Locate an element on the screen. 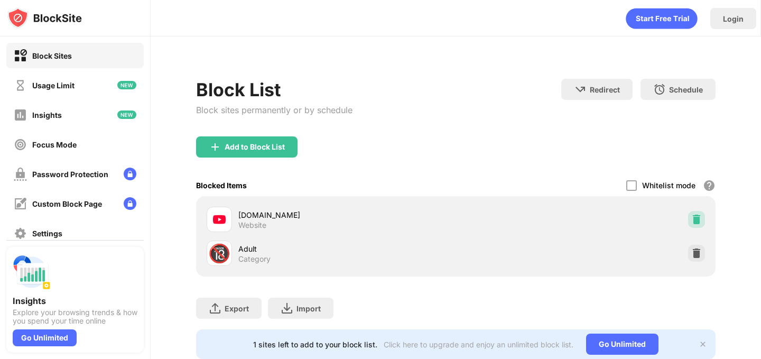 Image resolution: width=761 pixels, height=359 pixels. div: Add to Block List is located at coordinates (255, 147).